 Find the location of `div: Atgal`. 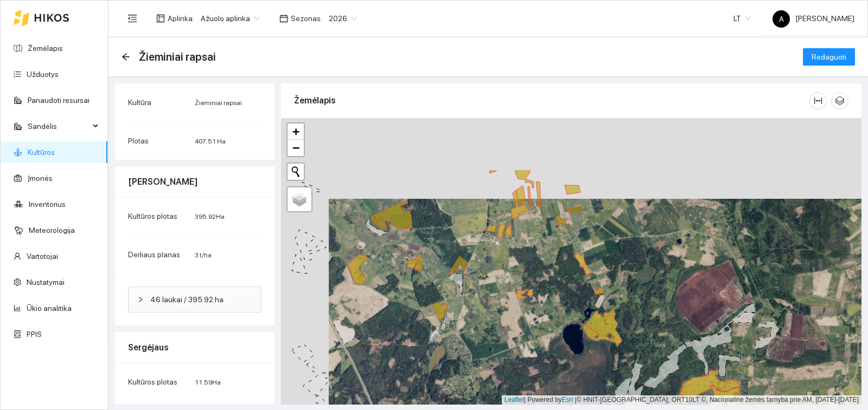

div: Atgal is located at coordinates (126, 57).